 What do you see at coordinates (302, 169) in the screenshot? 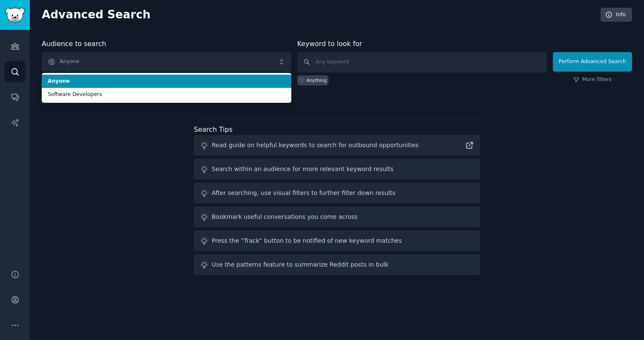
I see `div: Search within an audience for more relevant keyword results` at bounding box center [302, 169].